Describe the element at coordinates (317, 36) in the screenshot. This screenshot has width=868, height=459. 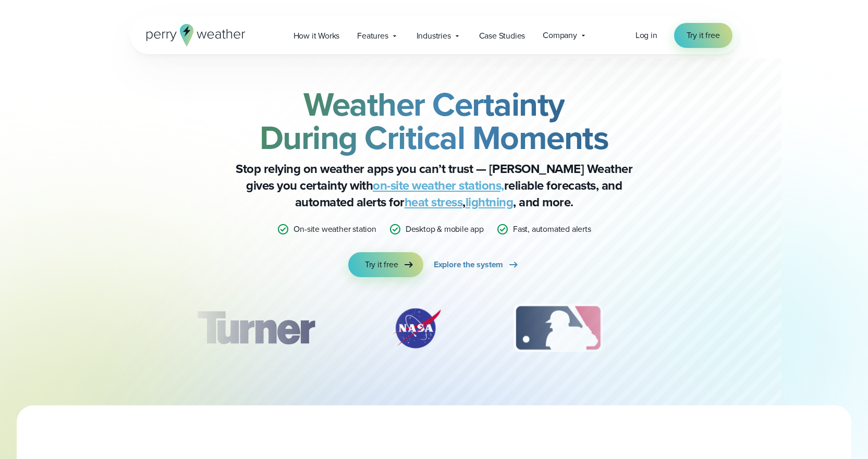
I see `a: How it Works` at that location.